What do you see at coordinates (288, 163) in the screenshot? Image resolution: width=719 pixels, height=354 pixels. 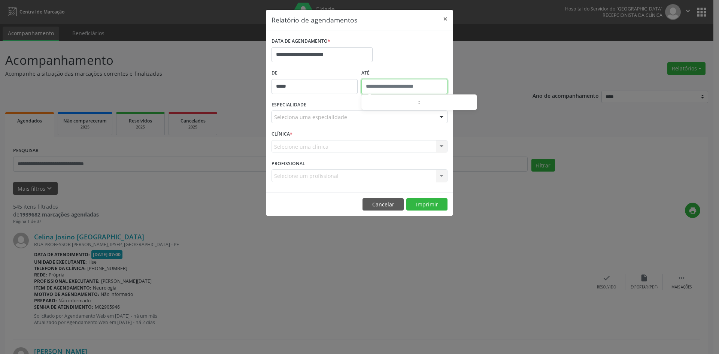 I see `label: PROFISSIONAL` at bounding box center [288, 163].